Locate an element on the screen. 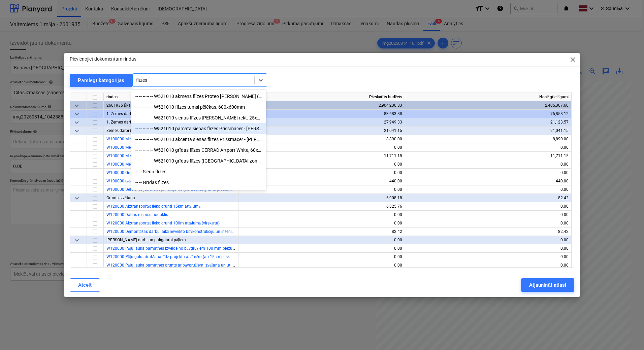 Image resolution: width=644 pixels, height=350 pixels. div: -- -- -- -- -- W521010 flīzes tumsi pēlēkas, 600x600mm is located at coordinates (199, 107).